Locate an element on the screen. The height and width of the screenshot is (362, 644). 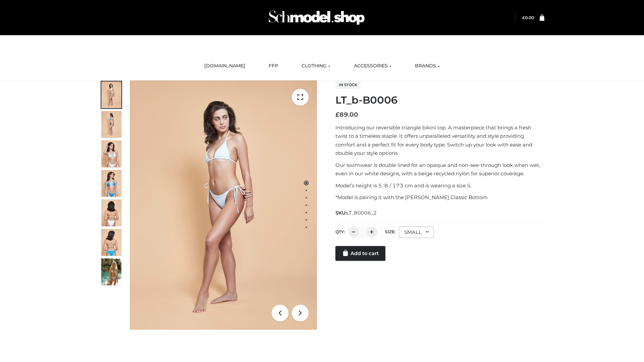
a: CLOTHING is located at coordinates (316, 66).